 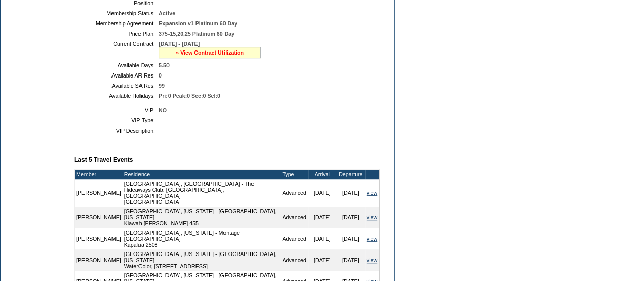 What do you see at coordinates (117, 96) in the screenshot?
I see `td: Available Holidays:` at bounding box center [117, 96].